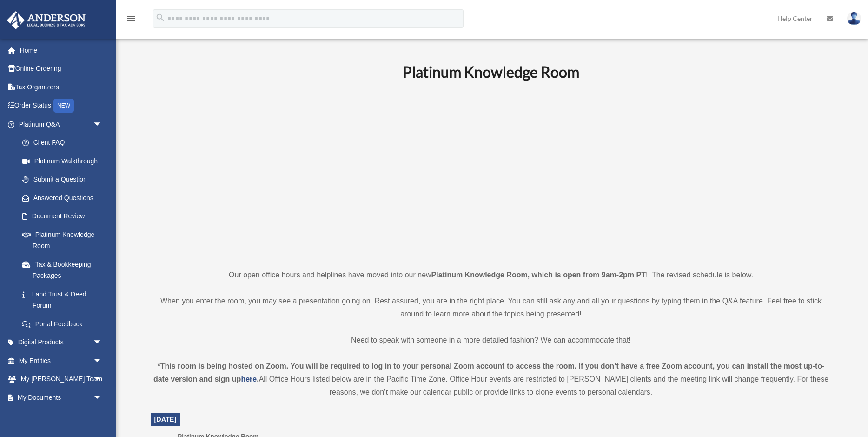 The width and height of the screenshot is (868, 437). What do you see at coordinates (61, 106) in the screenshot?
I see `a: Order StatusNEW` at bounding box center [61, 106].